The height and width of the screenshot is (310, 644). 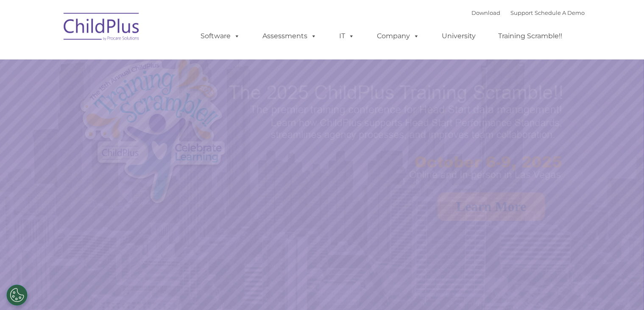 What do you see at coordinates (561, 13) in the screenshot?
I see `a: Schedule A Demo` at bounding box center [561, 13].